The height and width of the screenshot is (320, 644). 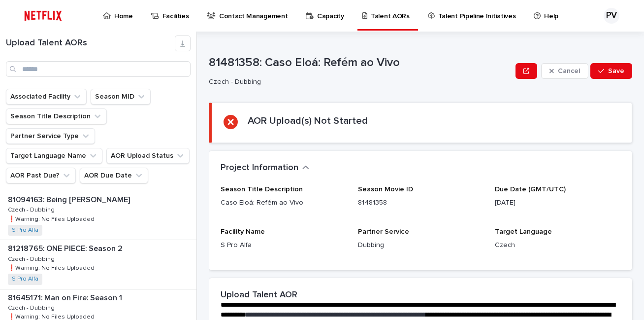 I want to click on p: Dubbing, so click(x=421, y=245).